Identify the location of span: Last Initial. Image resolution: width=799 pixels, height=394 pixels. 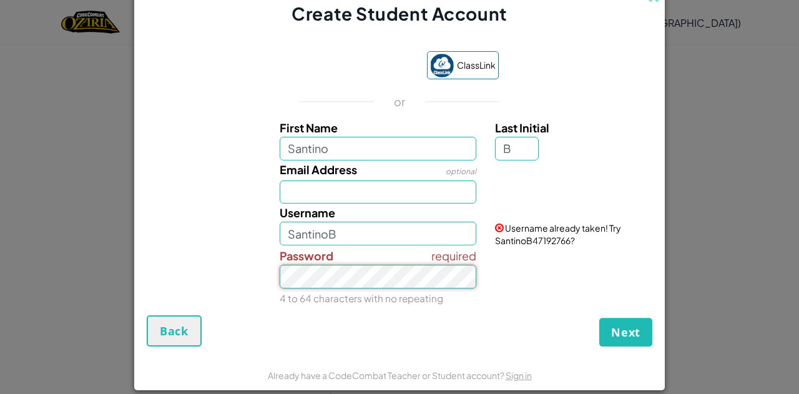
(522, 127).